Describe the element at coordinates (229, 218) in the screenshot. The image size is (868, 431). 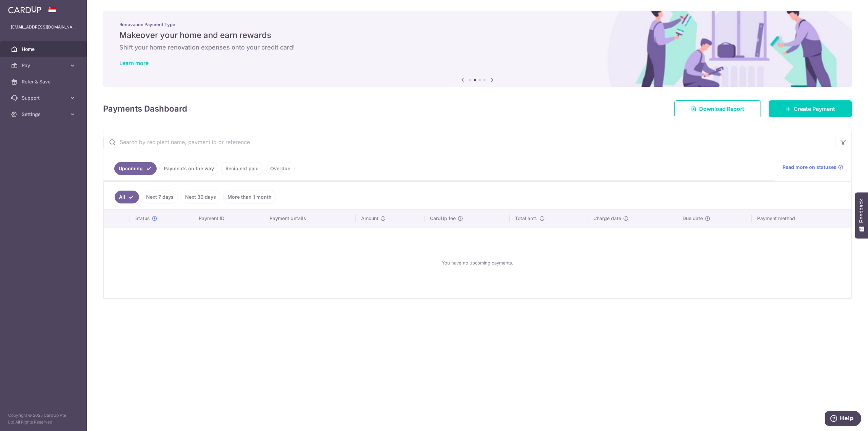
I see `th: Payment ID` at that location.